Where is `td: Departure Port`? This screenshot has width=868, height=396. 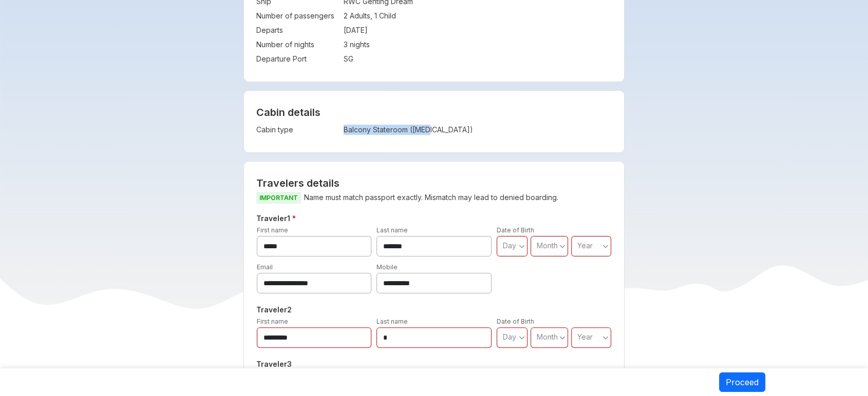
td: Departure Port is located at coordinates (297, 59).